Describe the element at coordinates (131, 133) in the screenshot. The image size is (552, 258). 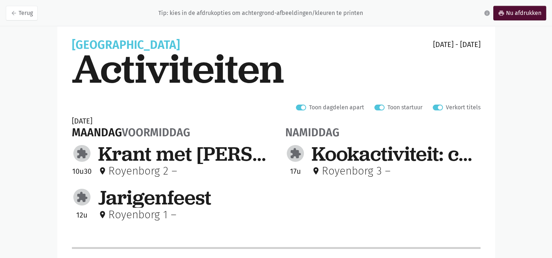
I see `div: maandag` at that location.